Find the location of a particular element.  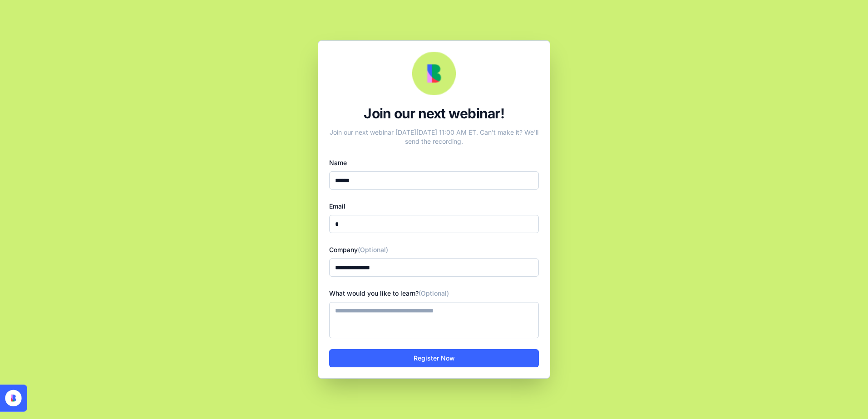

div: Join our next webinar! is located at coordinates (434, 113).